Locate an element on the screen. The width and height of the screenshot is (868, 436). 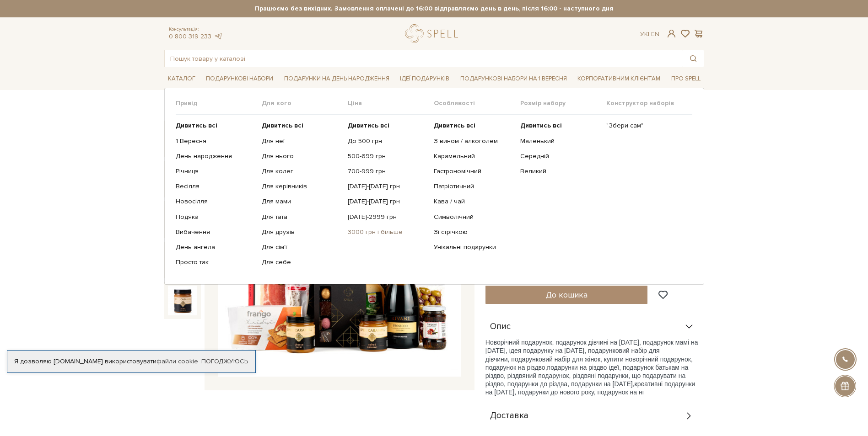
a: telegram is located at coordinates (218, 36).